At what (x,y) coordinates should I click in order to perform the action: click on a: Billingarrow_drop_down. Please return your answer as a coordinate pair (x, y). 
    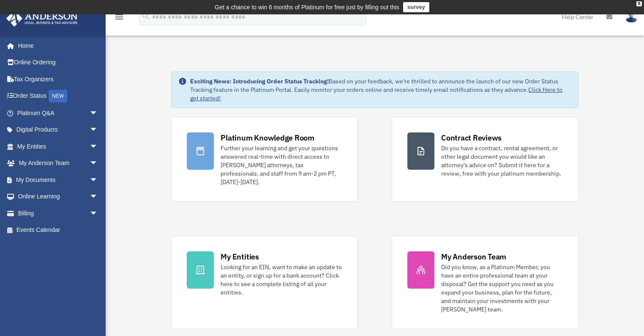
    Looking at the image, I should click on (58, 213).